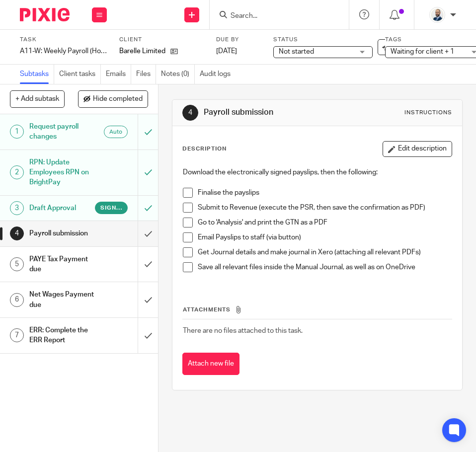  Describe the element at coordinates (204, 149) in the screenshot. I see `p: Description` at that location.